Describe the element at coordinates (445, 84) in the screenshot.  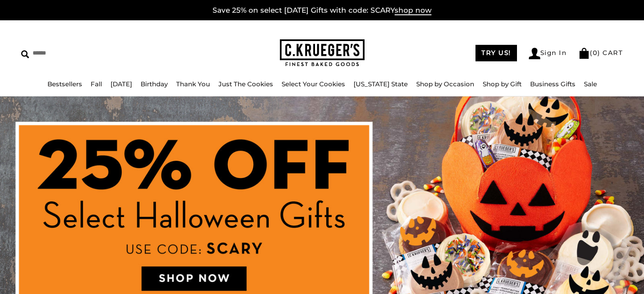
I see `a: Shop by Occasion` at that location.